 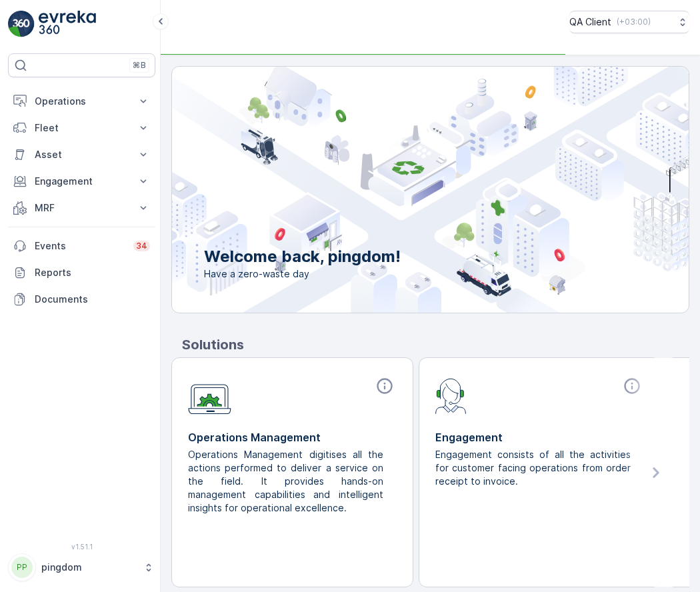 I want to click on span: v 1.51.1, so click(x=81, y=547).